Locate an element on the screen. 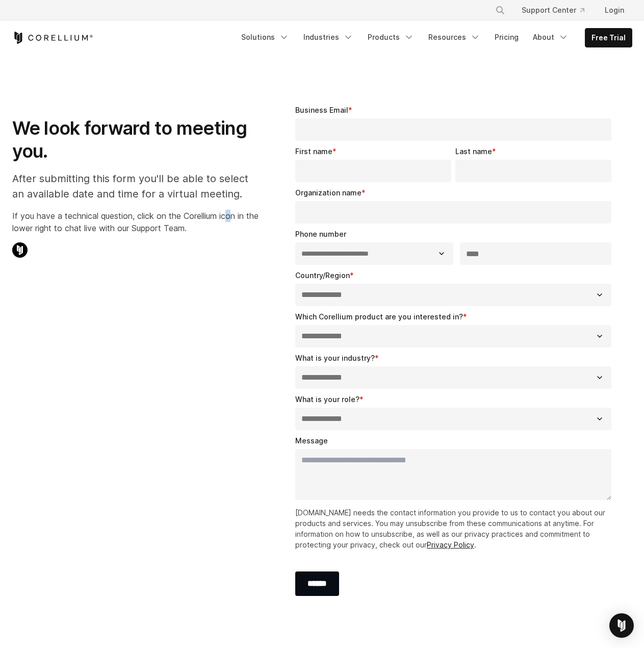 The image size is (644, 648). a: Pricing is located at coordinates (507, 37).